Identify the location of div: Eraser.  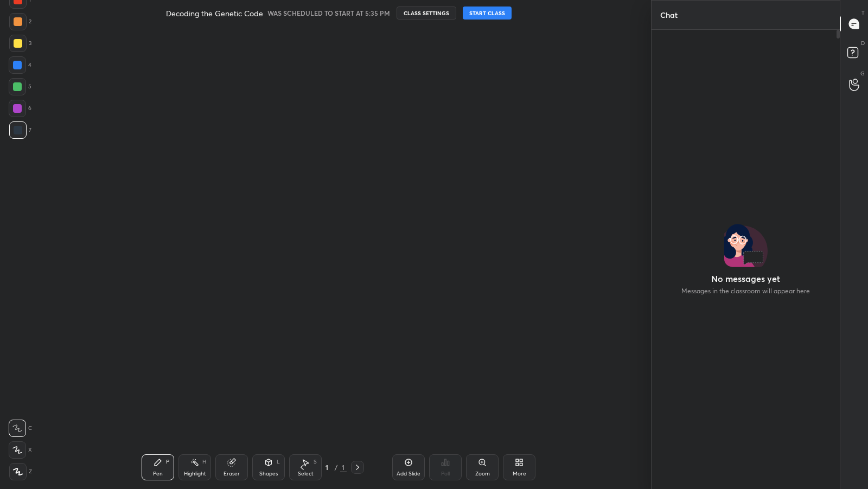
(232, 473).